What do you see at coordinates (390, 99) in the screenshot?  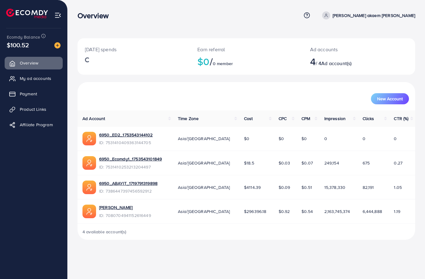 I see `span: New Account` at bounding box center [390, 99].